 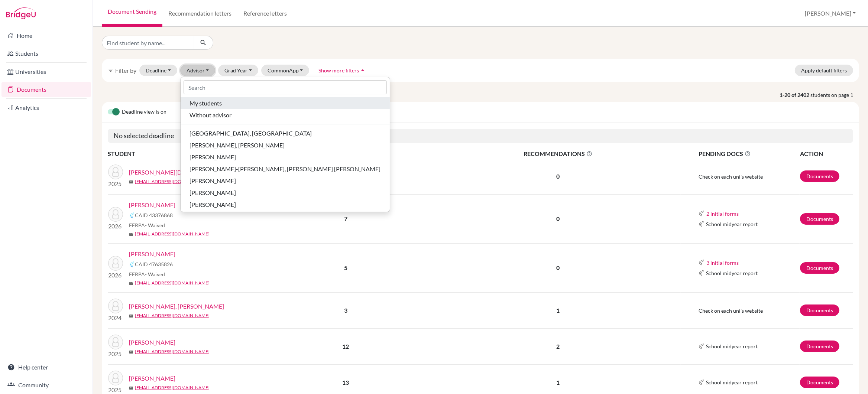 What do you see at coordinates (346, 346) in the screenshot?
I see `b: 12` at bounding box center [346, 346].